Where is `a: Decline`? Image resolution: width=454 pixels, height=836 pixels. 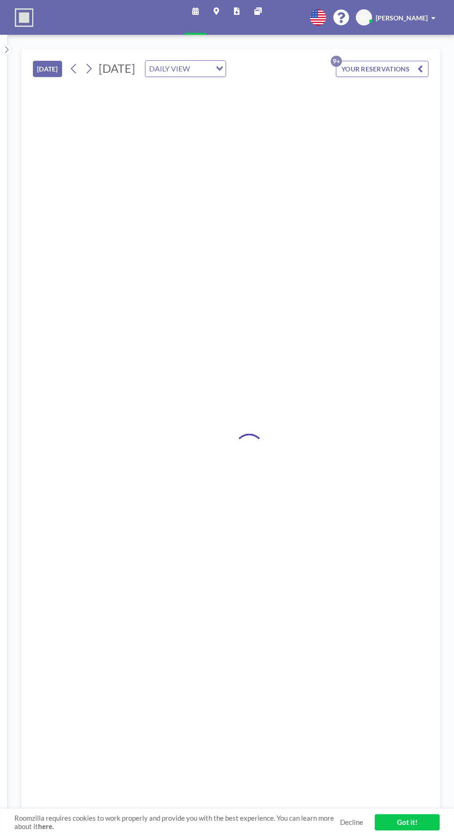 a: Decline is located at coordinates (352, 822).